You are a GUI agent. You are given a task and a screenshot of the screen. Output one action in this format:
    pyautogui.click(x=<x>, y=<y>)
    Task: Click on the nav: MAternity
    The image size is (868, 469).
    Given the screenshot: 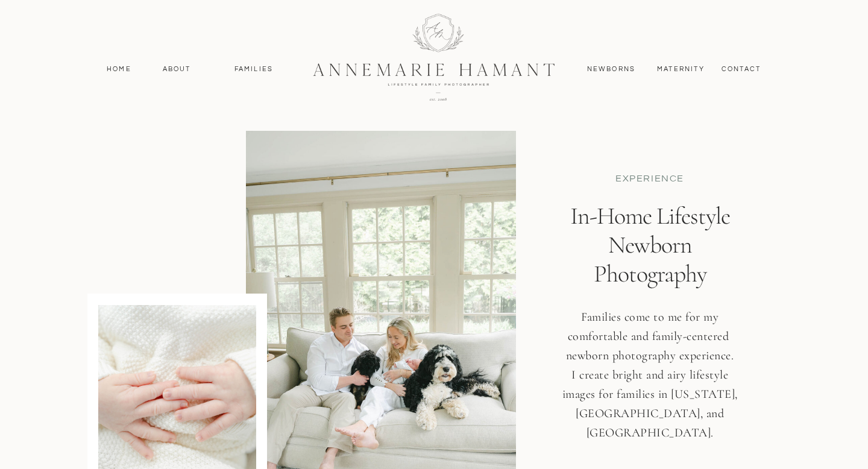 What is the action you would take?
    pyautogui.click(x=680, y=69)
    